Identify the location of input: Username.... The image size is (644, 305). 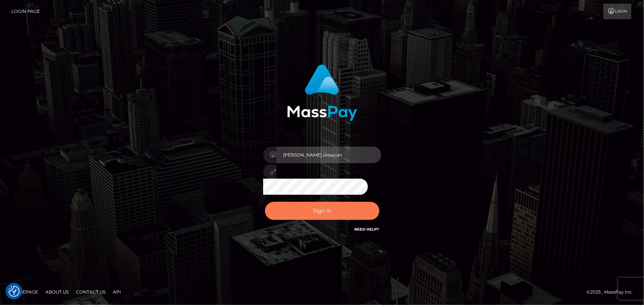
(329, 155).